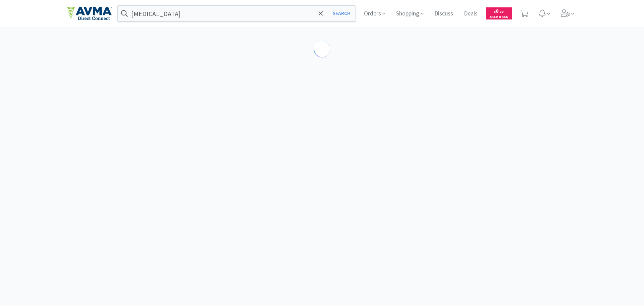 The image size is (644, 306). What do you see at coordinates (444, 13) in the screenshot?
I see `a: Discuss` at bounding box center [444, 13].